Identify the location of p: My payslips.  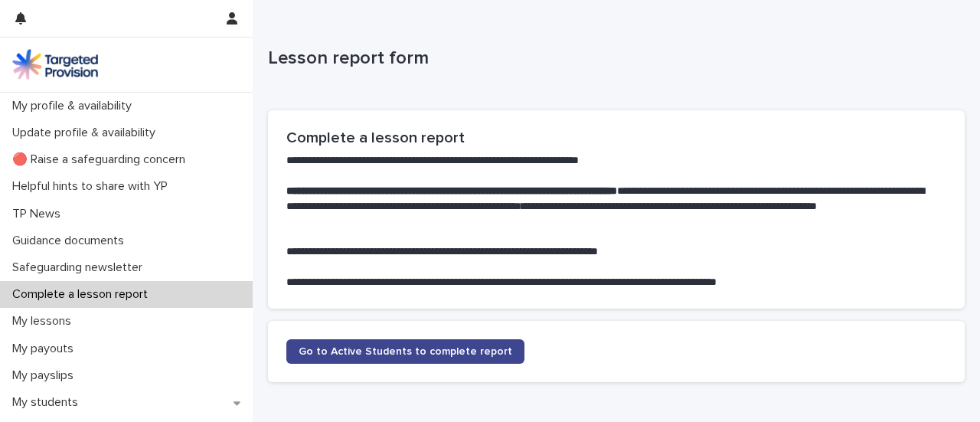
(46, 376).